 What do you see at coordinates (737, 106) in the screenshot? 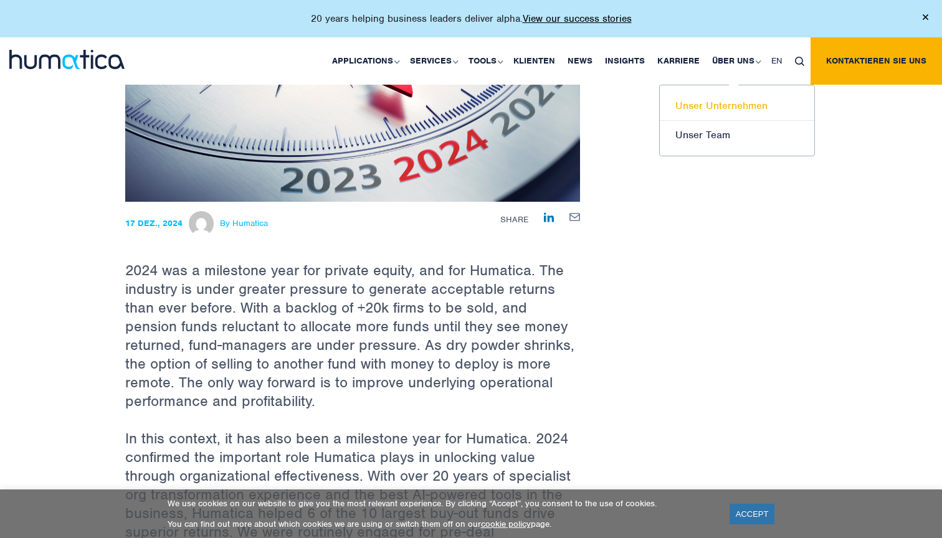
I see `a: Unser Unternehmen` at bounding box center [737, 106].